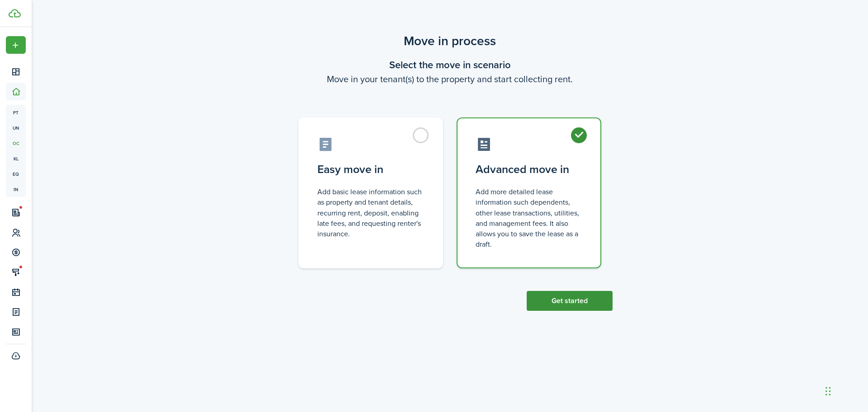 The width and height of the screenshot is (868, 412). I want to click on scenario-title: Move in process, so click(450, 41).